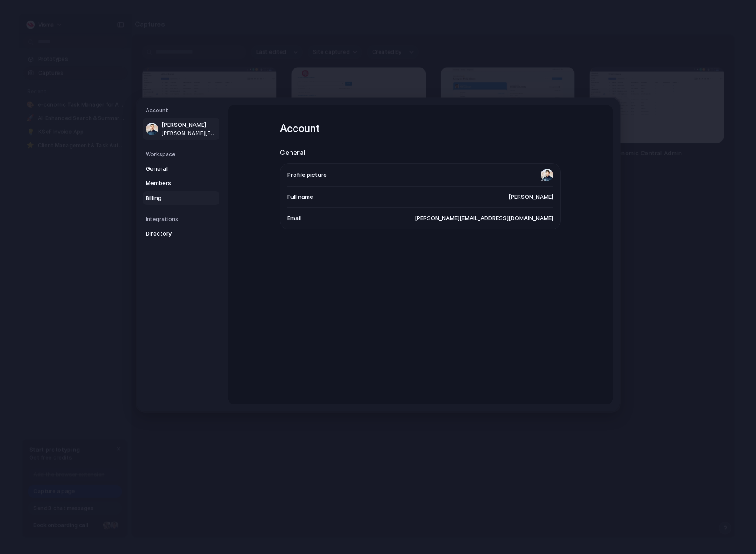  What do you see at coordinates (173, 233) in the screenshot?
I see `span: Directory` at bounding box center [173, 233].